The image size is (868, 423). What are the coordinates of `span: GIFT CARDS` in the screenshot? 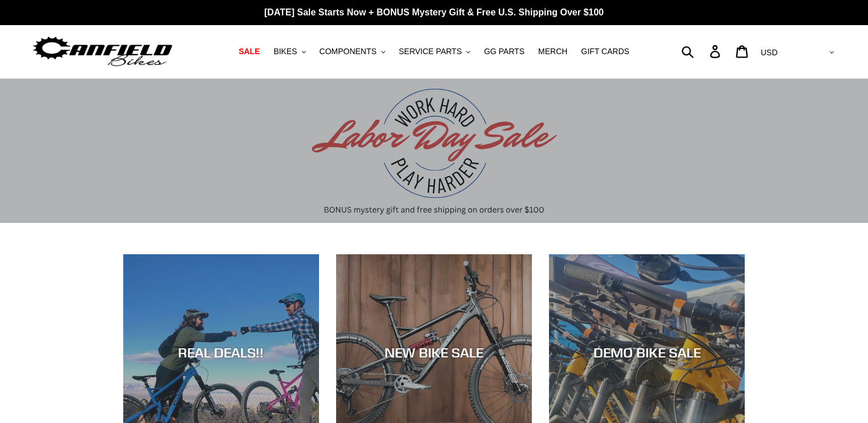 It's located at (604, 51).